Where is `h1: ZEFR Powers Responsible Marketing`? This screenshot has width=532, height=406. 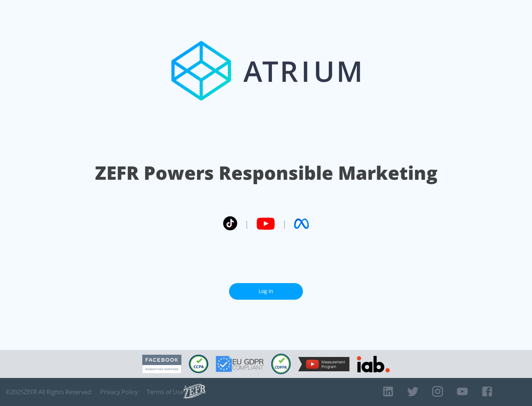 h1: ZEFR Powers Responsible Marketing is located at coordinates (266, 173).